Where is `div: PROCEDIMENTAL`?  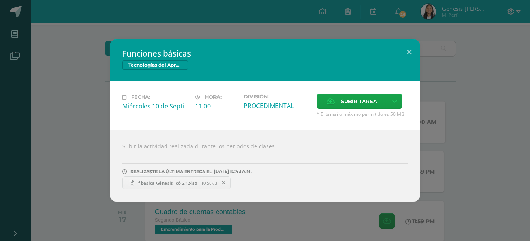
div: PROCEDIMENTAL is located at coordinates (277, 106).